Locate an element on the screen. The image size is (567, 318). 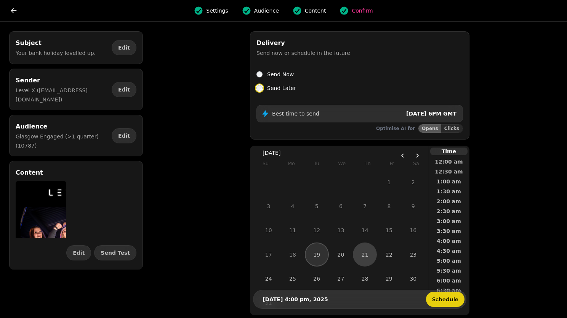
p: Glasgow Engaged (>1 quarter) (10787) is located at coordinates (62, 141).